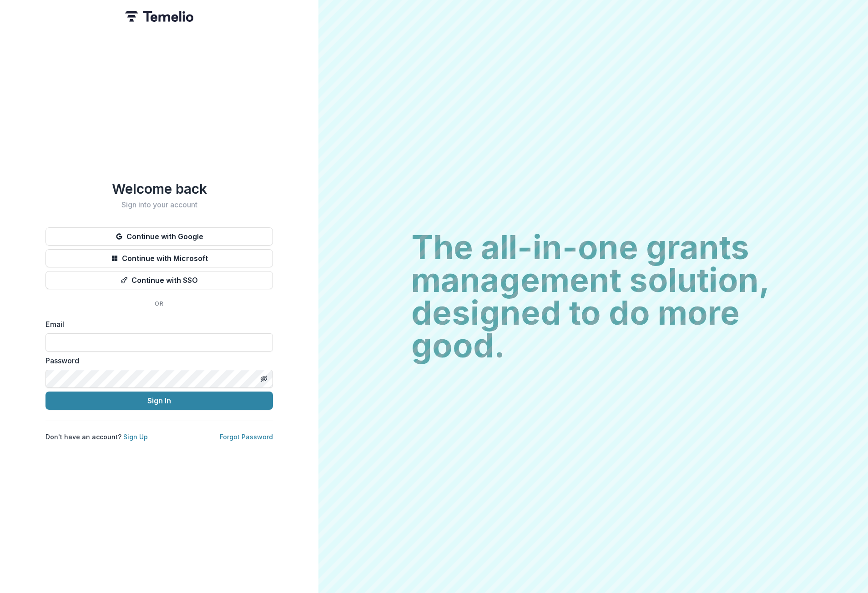  I want to click on label: Email, so click(157, 324).